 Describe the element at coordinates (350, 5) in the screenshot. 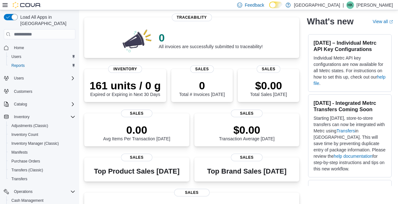

I see `div: Holly King` at that location.